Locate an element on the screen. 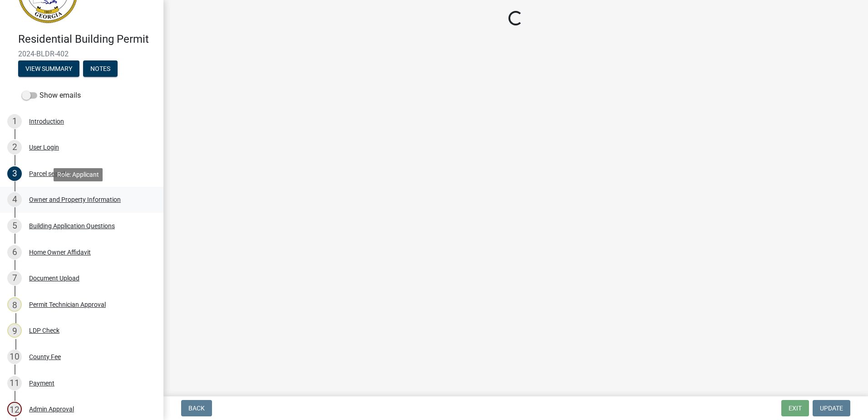 The width and height of the screenshot is (868, 420). wm-modal-confirm: Notes is located at coordinates (100, 69).